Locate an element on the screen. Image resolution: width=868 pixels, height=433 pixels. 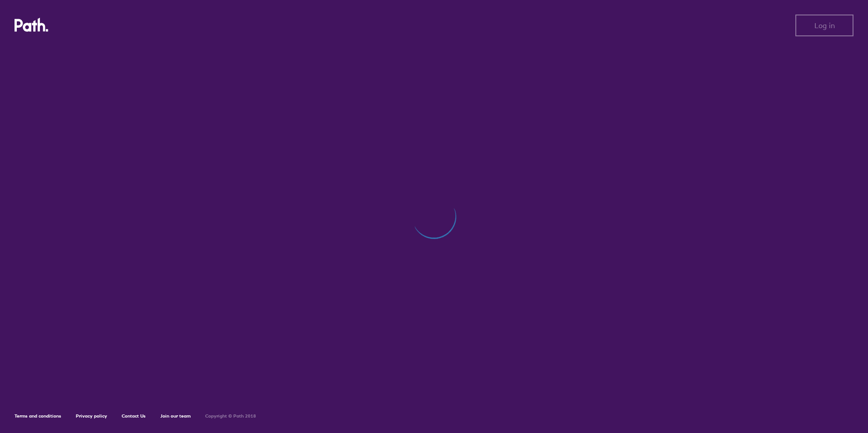
h6: Copyright © Path 2018 is located at coordinates (231, 416).